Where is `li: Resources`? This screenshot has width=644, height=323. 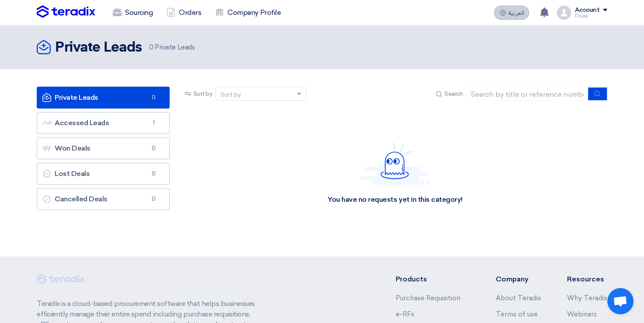
li: Resources is located at coordinates (587, 279).